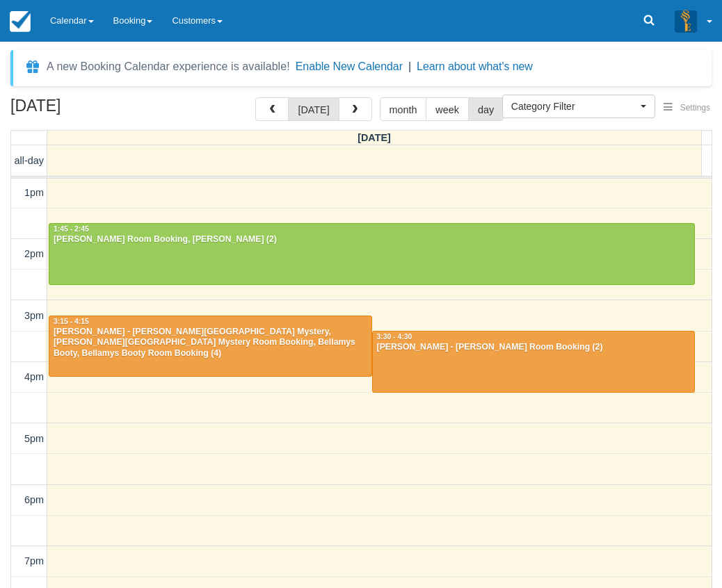  I want to click on span: 6pm, so click(34, 500).